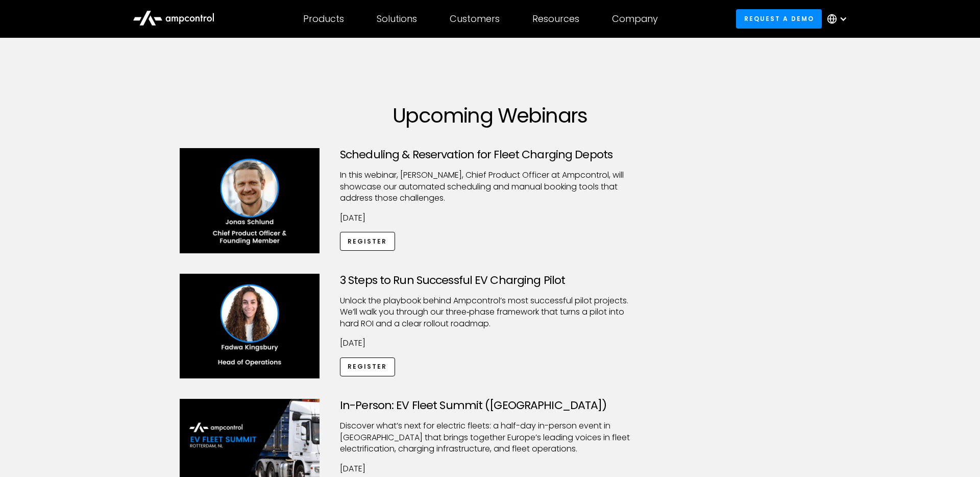 This screenshot has height=477, width=980. What do you see at coordinates (556, 19) in the screenshot?
I see `div: Resources` at bounding box center [556, 19].